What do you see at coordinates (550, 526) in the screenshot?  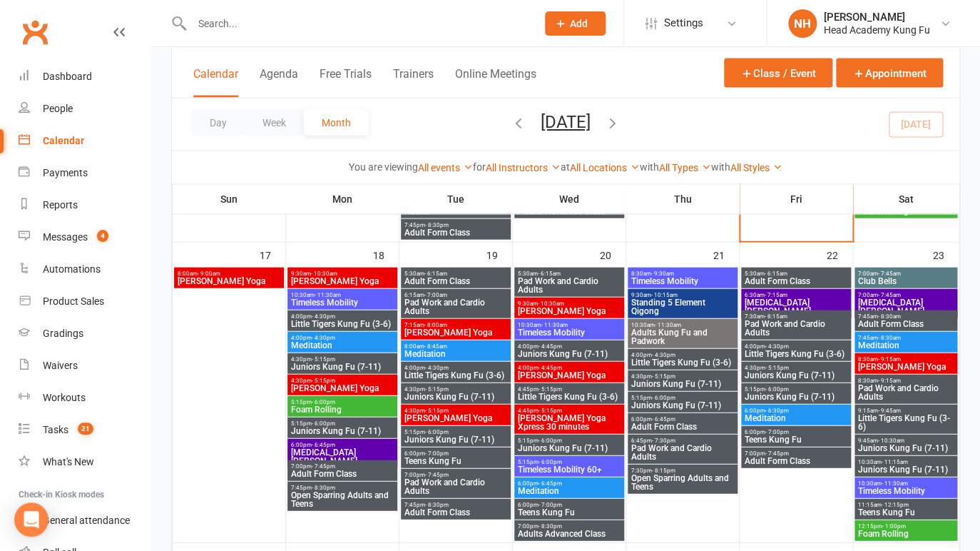 I see `span: - 8:30pm` at bounding box center [550, 526].